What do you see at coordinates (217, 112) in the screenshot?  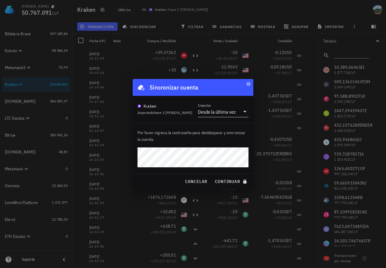 I see `div: Desde la última vez` at bounding box center [217, 112].